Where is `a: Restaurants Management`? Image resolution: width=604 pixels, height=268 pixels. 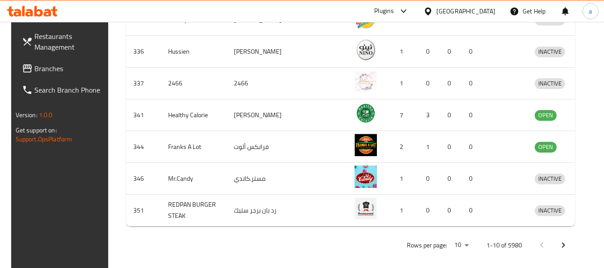
a: Restaurants Management is located at coordinates (63, 42).